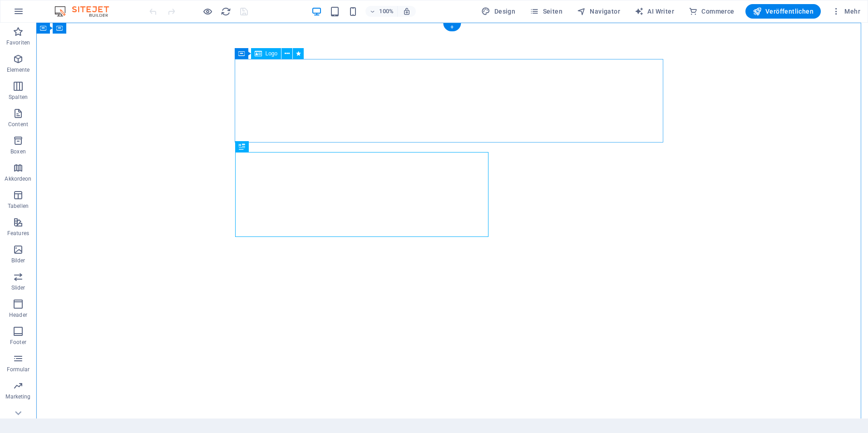  I want to click on span: Logo, so click(272, 53).